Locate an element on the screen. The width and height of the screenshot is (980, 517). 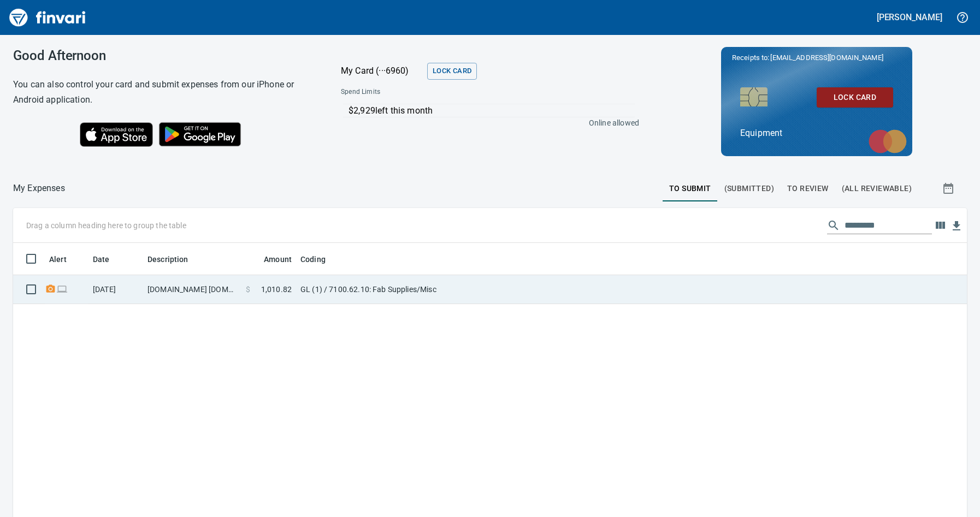
span: Online transaction is located at coordinates (61, 289).